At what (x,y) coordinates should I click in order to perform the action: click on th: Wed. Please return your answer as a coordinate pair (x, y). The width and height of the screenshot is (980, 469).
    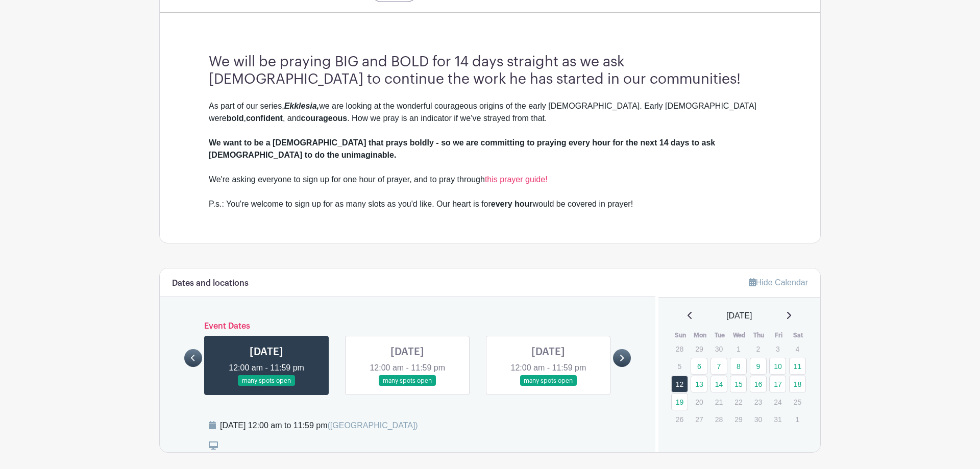
    Looking at the image, I should click on (739, 336).